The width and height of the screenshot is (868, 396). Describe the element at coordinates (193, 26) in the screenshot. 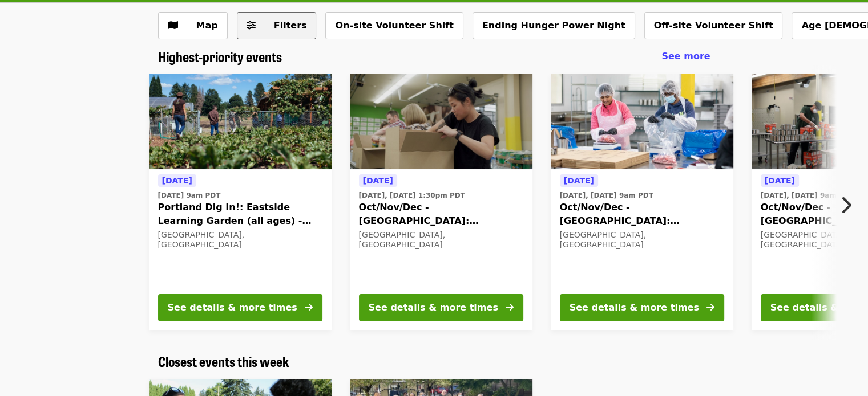

I see `a: Show map view` at that location.